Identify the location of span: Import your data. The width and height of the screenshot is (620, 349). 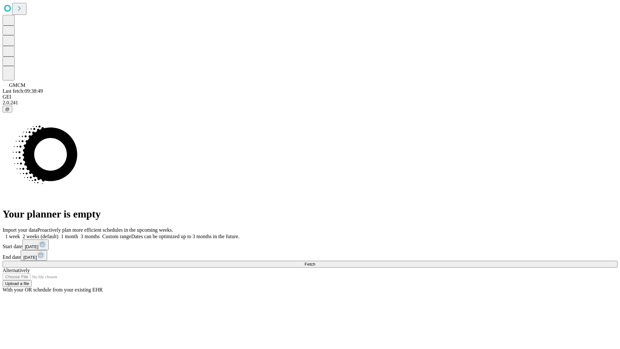
(20, 230).